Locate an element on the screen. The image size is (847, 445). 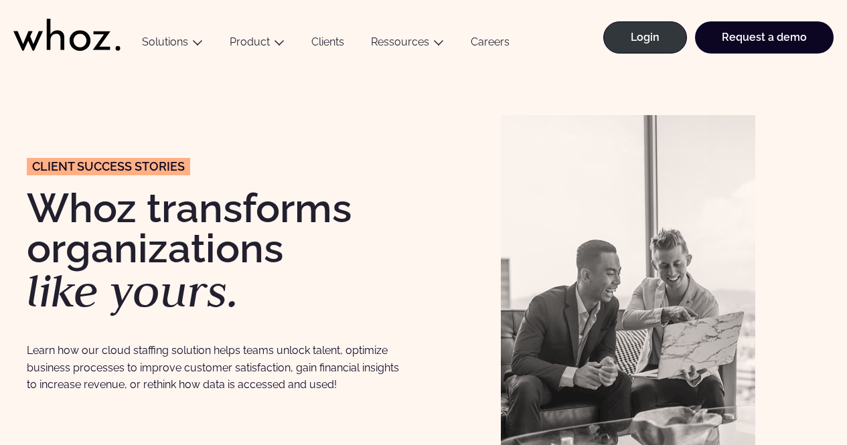
a: Request a demo is located at coordinates (764, 37).